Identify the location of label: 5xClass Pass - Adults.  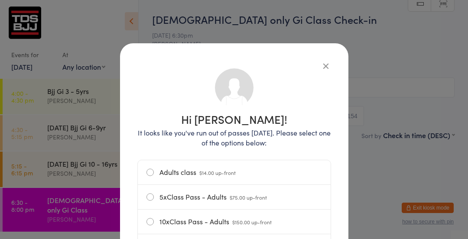
(234, 197).